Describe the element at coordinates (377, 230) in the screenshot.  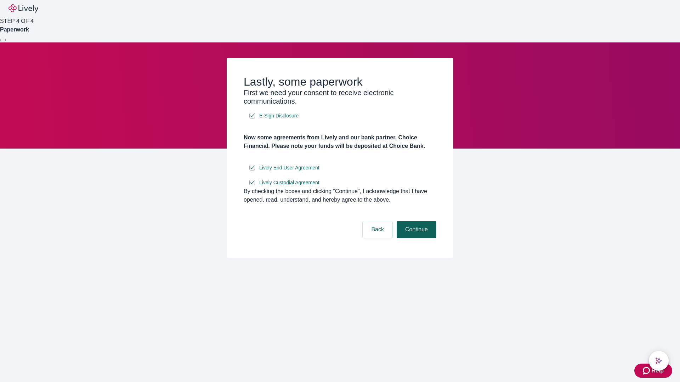
I see `button: Back` at that location.